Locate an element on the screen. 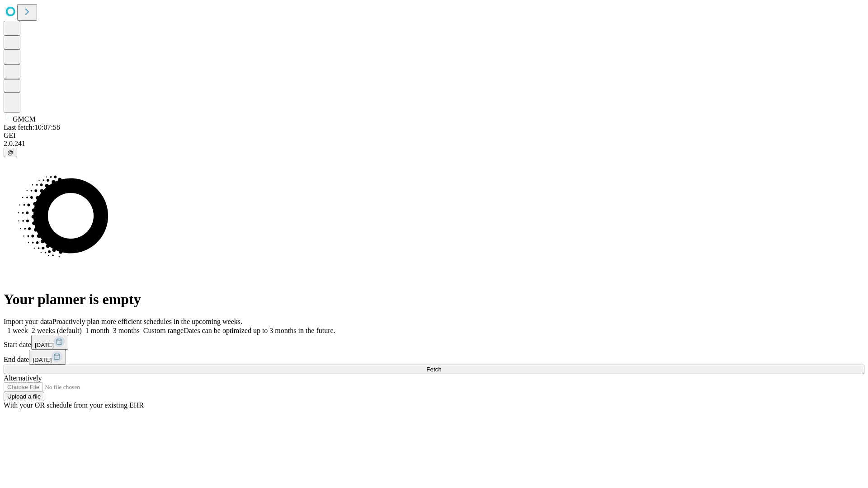 This screenshot has width=868, height=488. div: GEI is located at coordinates (434, 135).